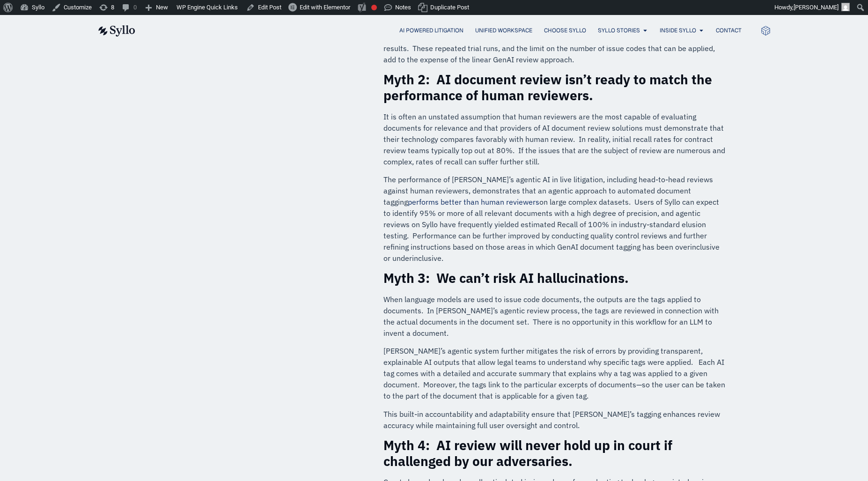 The image size is (868, 481). What do you see at coordinates (555, 316) in the screenshot?
I see `p: When language models are used to issue code documents, the outputs are the tags applied to docume...` at bounding box center [555, 316].